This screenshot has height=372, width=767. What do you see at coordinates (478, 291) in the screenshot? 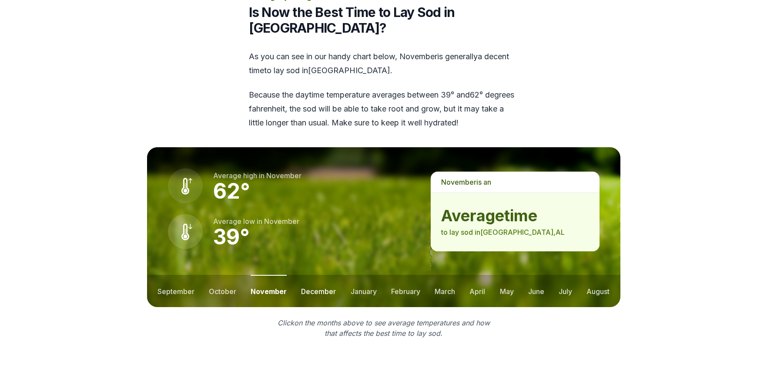
I see `button: april` at bounding box center [478, 291].